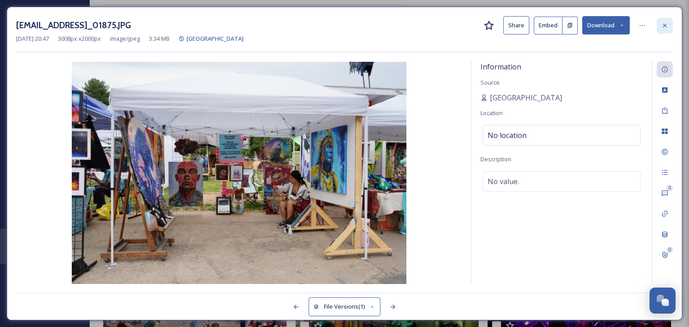 Image resolution: width=689 pixels, height=327 pixels. Describe the element at coordinates (662, 301) in the screenshot. I see `button: Open Chat` at that location.